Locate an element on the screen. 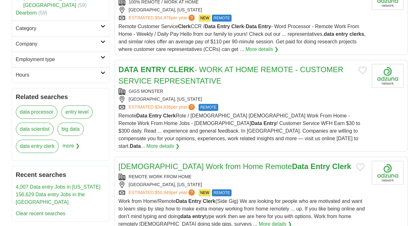 This screenshot has width=419, height=226. a: Clear recent searches is located at coordinates (41, 214).